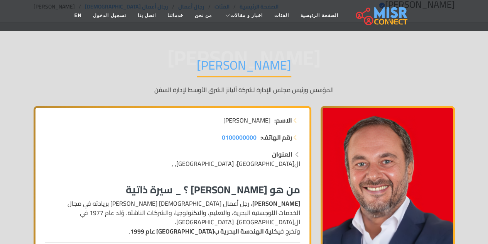  Describe the element at coordinates (239, 137) in the screenshot. I see `span: 0100000000` at that location.